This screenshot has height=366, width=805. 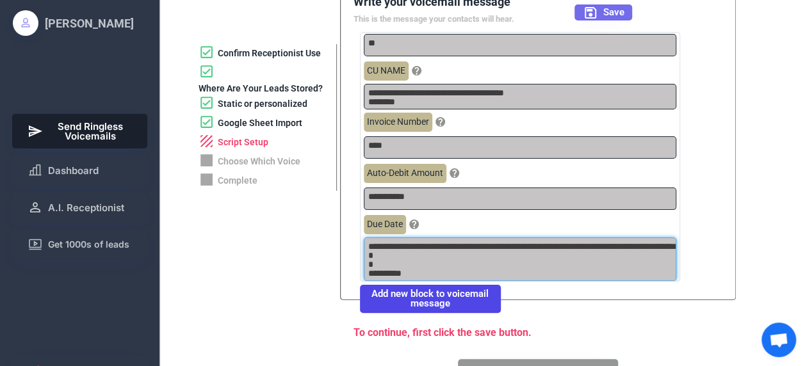 What do you see at coordinates (80, 131) in the screenshot?
I see `button: Send Ringless Voicemails` at bounding box center [80, 131].